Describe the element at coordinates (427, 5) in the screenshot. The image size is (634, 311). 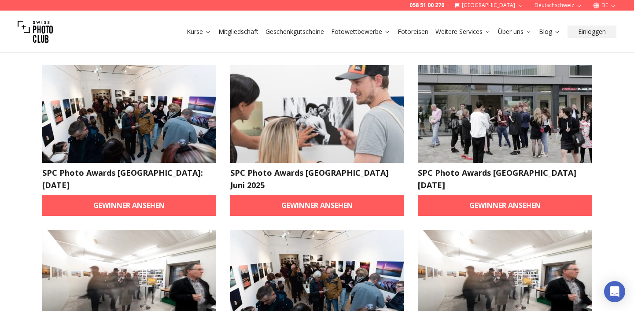
I see `a: 058 51 00 270` at that location.